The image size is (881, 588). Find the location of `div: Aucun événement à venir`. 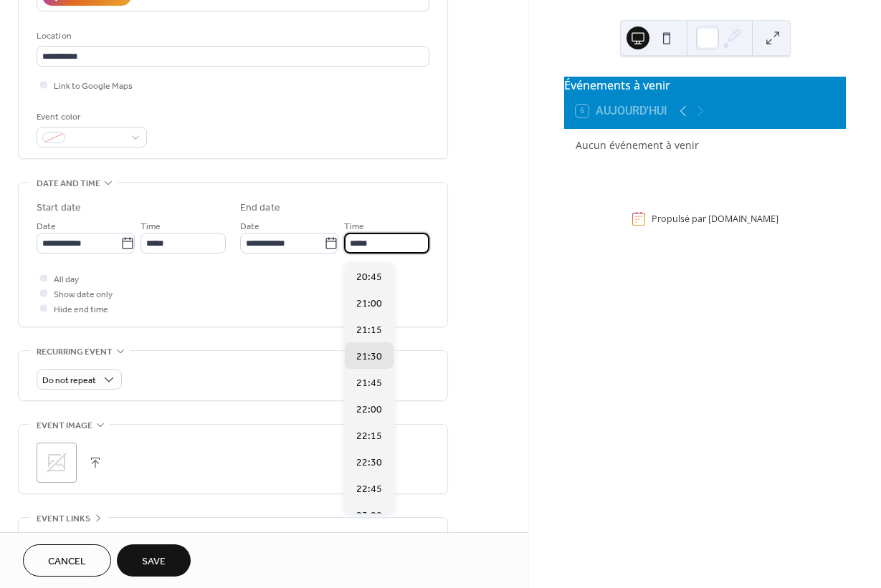

div: Aucun événement à venir is located at coordinates (705, 145).